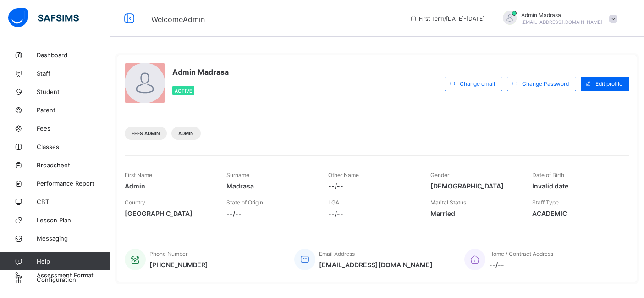  Describe the element at coordinates (73, 73) in the screenshot. I see `span: Staff` at that location.